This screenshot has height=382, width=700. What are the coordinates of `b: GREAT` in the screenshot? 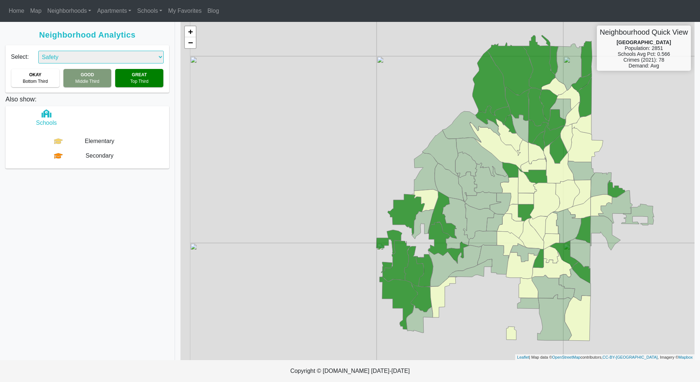 It's located at (139, 75).